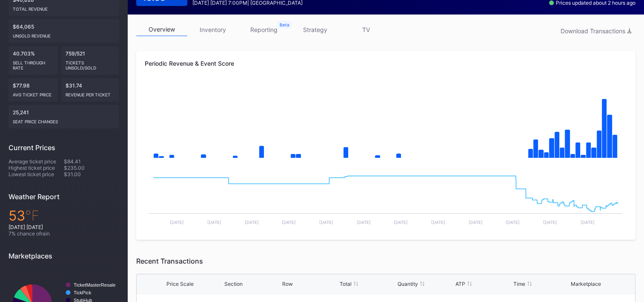  I want to click on div: Total, so click(346, 283).